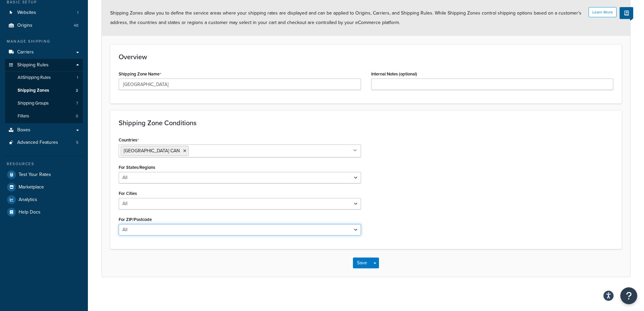 This screenshot has height=311, width=644. I want to click on div: Resources, so click(44, 164).